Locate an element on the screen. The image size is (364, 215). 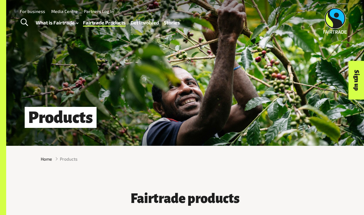
a: Home is located at coordinates (46, 159).